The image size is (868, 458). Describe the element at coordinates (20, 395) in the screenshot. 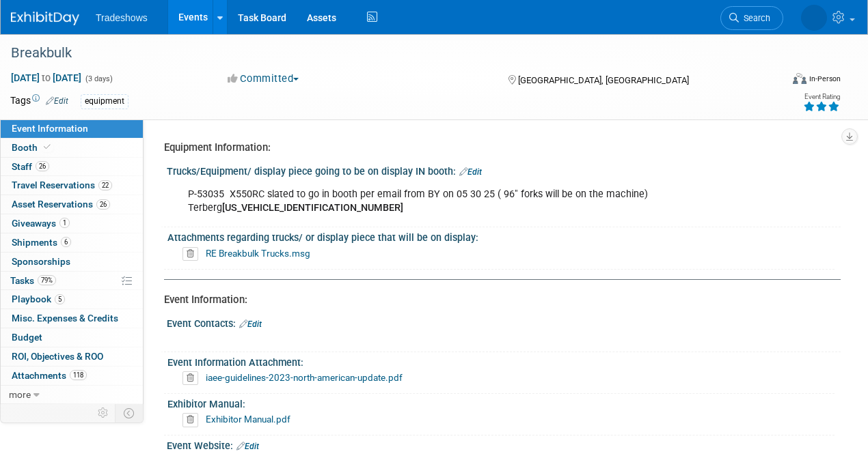

I see `span: more` at that location.